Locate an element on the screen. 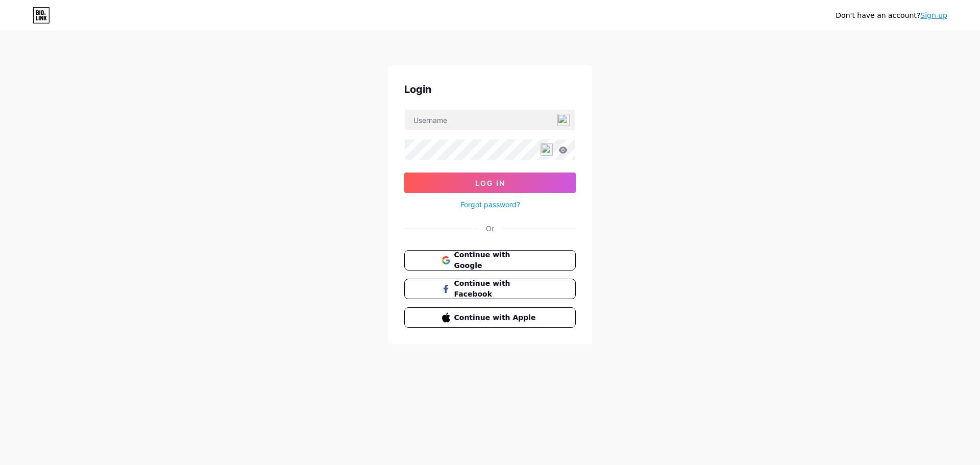 The height and width of the screenshot is (465, 980). span: Continue with Facebook is located at coordinates (496, 289).